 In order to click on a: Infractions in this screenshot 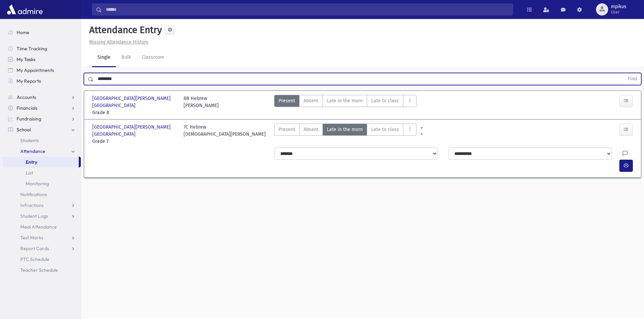, I will do `click(41, 205)`.